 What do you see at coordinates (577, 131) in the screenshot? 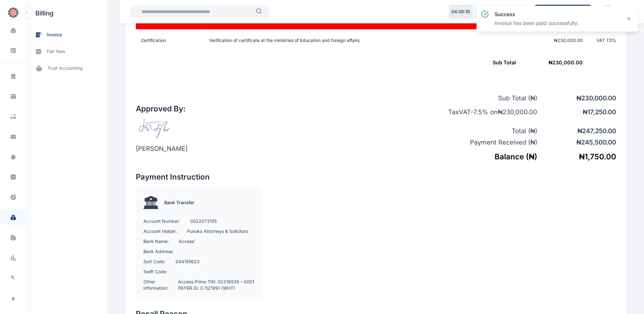
I see `p: ₦ 247,250.00` at bounding box center [577, 131].